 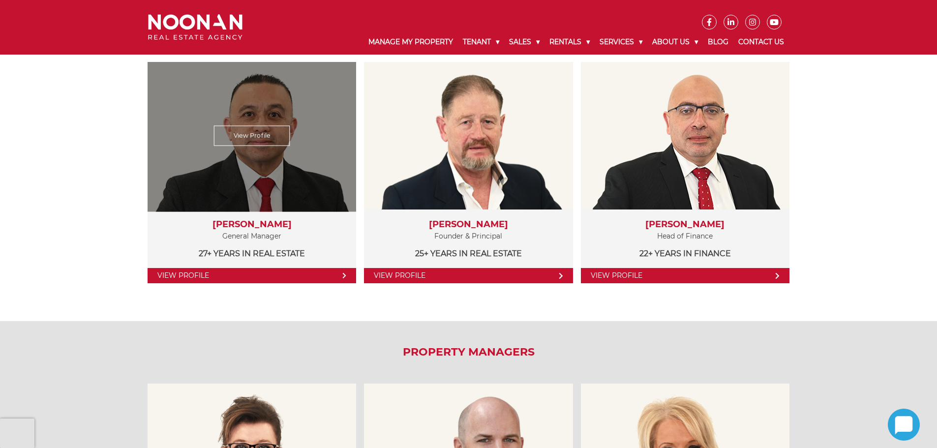 I want to click on img: Noonan Real Estate Agency, so click(x=195, y=27).